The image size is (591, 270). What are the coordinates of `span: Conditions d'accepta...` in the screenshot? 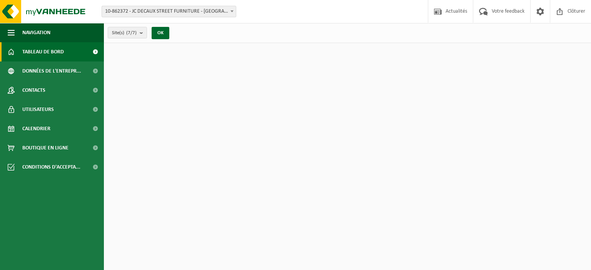 It's located at (51, 167).